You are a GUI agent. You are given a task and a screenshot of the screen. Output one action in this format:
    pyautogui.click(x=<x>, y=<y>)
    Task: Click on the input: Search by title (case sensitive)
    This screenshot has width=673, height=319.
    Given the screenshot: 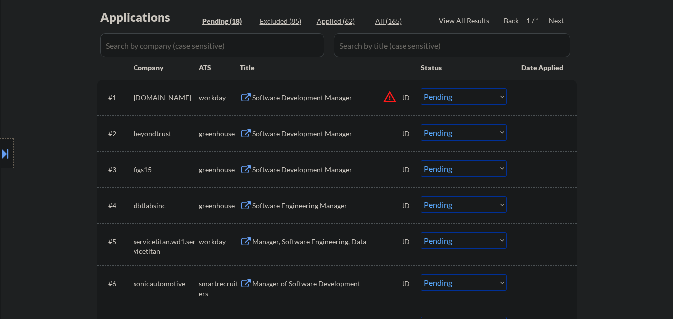 What is the action you would take?
    pyautogui.click(x=452, y=45)
    